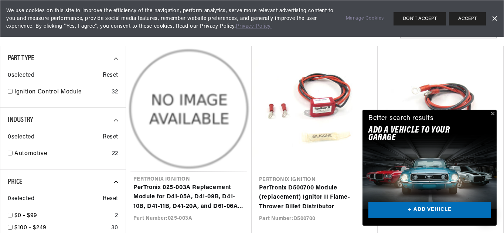 The height and width of the screenshot is (233, 504). What do you see at coordinates (314, 198) in the screenshot?
I see `a: PerTronix D500700 Module (replacement) Ignitor II Flame-Thrower Billet Distributor` at bounding box center [314, 198].